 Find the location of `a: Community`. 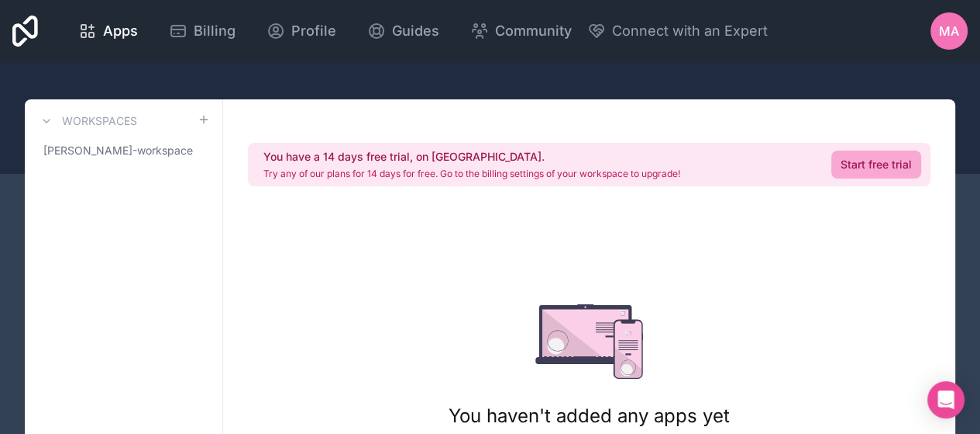

a: Community is located at coordinates (521, 31).